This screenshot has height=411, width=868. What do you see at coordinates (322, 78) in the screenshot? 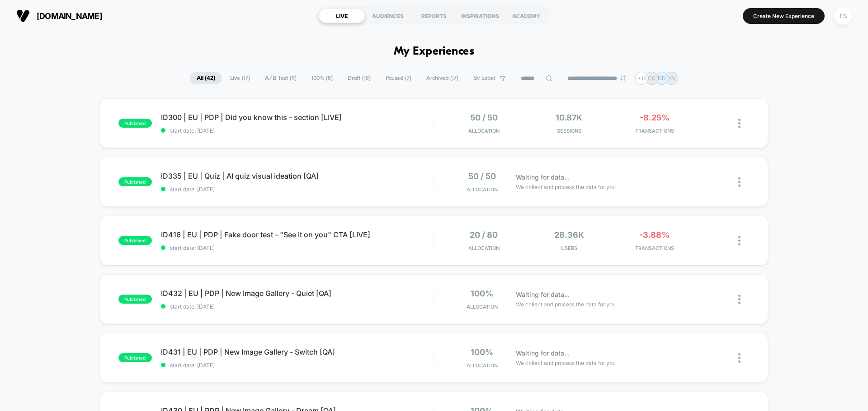
I see `span: 100% ( 8 )` at bounding box center [322, 78].